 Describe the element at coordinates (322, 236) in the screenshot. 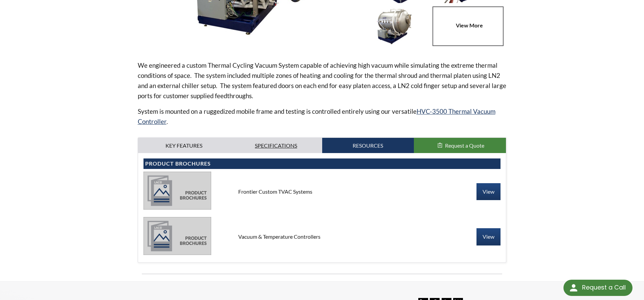

I see `div: Vacuum & Temperature Controllers` at that location.